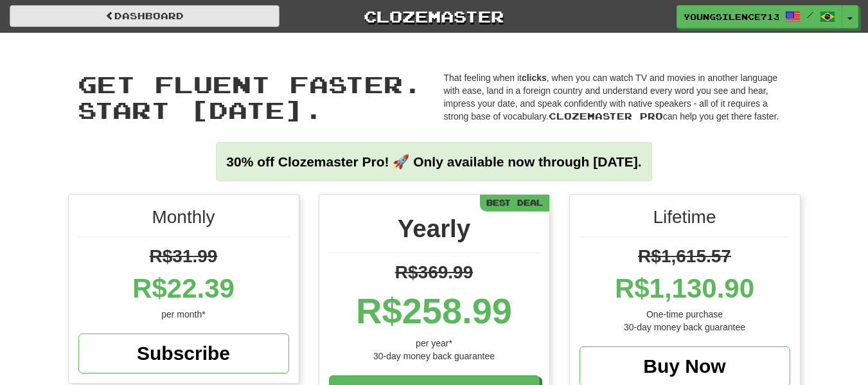 This screenshot has height=385, width=868. What do you see at coordinates (183, 289) in the screenshot?
I see `div: R$22.39` at bounding box center [183, 289].